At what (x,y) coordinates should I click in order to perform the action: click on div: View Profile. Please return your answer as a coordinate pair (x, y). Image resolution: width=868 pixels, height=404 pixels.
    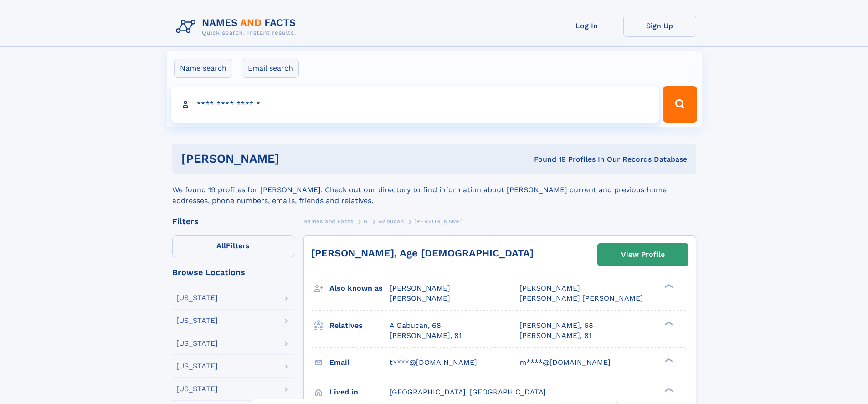
    Looking at the image, I should click on (642, 254).